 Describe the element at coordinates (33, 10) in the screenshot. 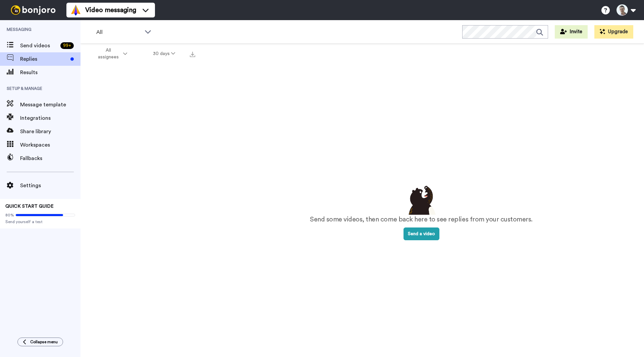

I see `img: bj-logo-header-white.svg` at that location.